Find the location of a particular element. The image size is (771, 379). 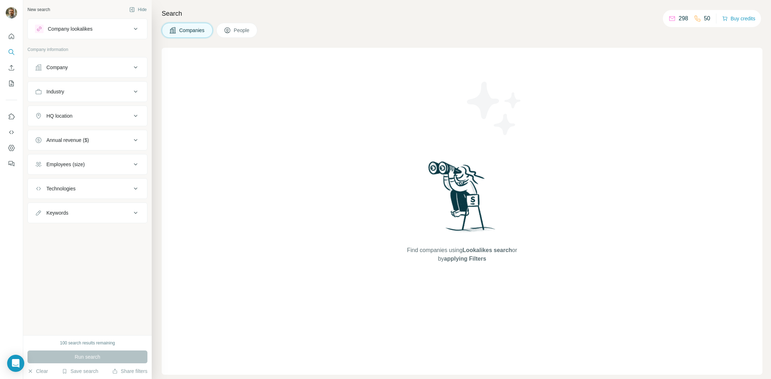

div: Company lookalikes is located at coordinates (70, 29).